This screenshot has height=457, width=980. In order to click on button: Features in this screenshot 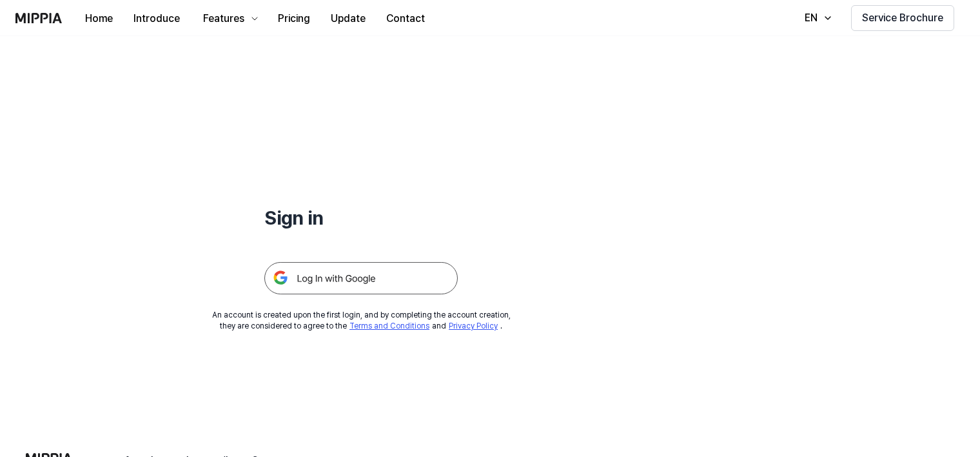, I will do `click(229, 19)`.